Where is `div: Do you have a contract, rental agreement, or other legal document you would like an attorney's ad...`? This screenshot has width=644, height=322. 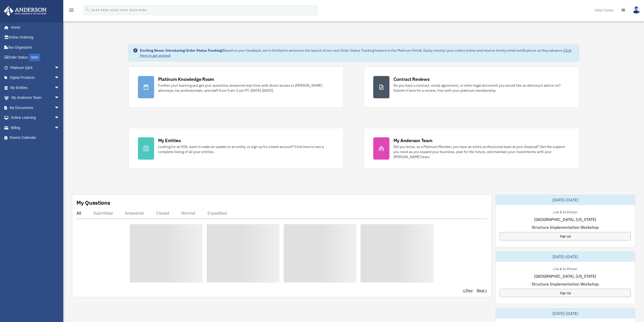
div: Do you have a contract, rental agreement, or other legal document you would like an attorney's ad... is located at coordinates (481, 88).